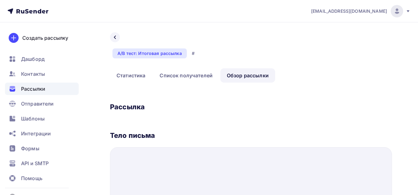 This screenshot has height=195, width=418. What do you see at coordinates (42, 103) in the screenshot?
I see `a: Отправители` at bounding box center [42, 103].